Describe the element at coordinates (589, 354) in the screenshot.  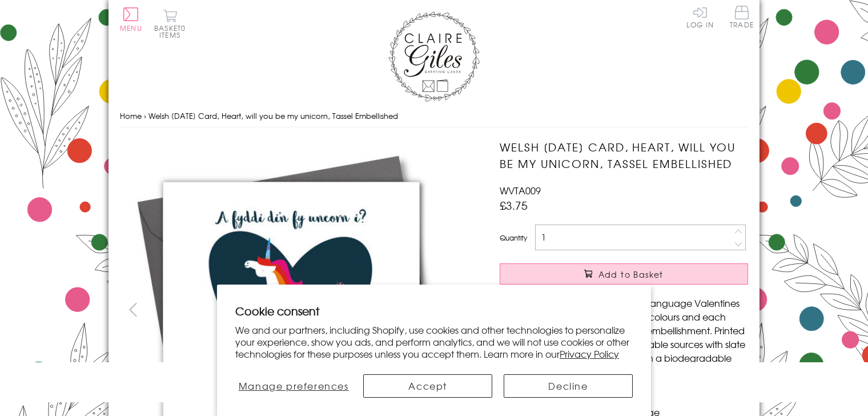
I see `a: Privacy Policy` at that location.